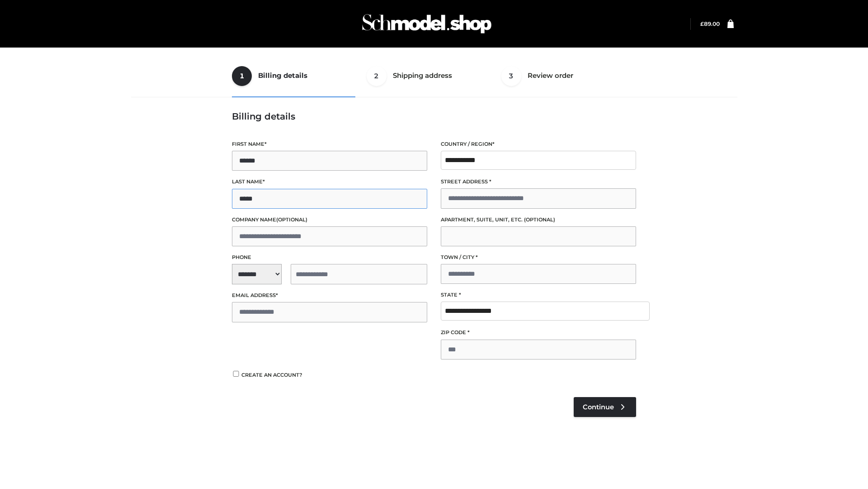  I want to click on label: Last name, so click(330, 182).